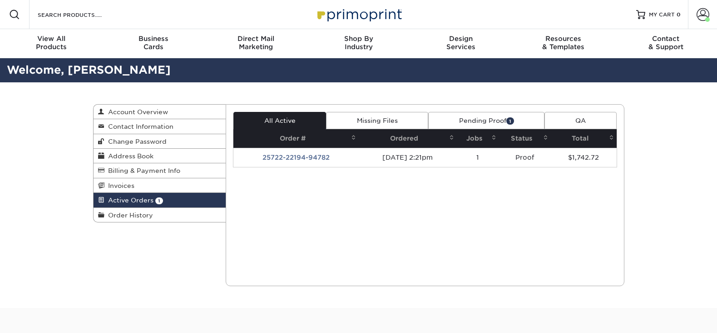  What do you see at coordinates (487, 120) in the screenshot?
I see `a: Pending Proof1` at bounding box center [487, 120].